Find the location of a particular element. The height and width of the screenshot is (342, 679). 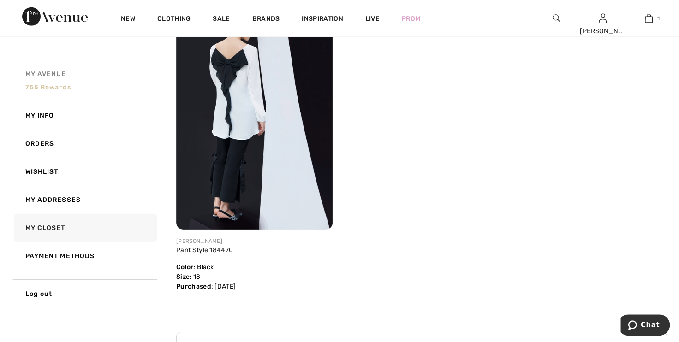

img: 1ère Avenue is located at coordinates (55, 17).